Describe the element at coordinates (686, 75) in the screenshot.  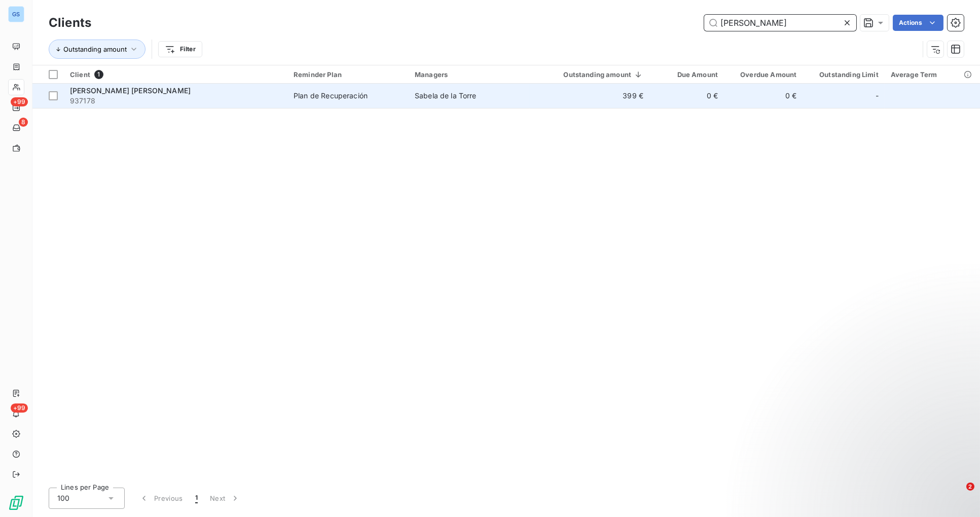
I see `div: Due Amount` at that location.